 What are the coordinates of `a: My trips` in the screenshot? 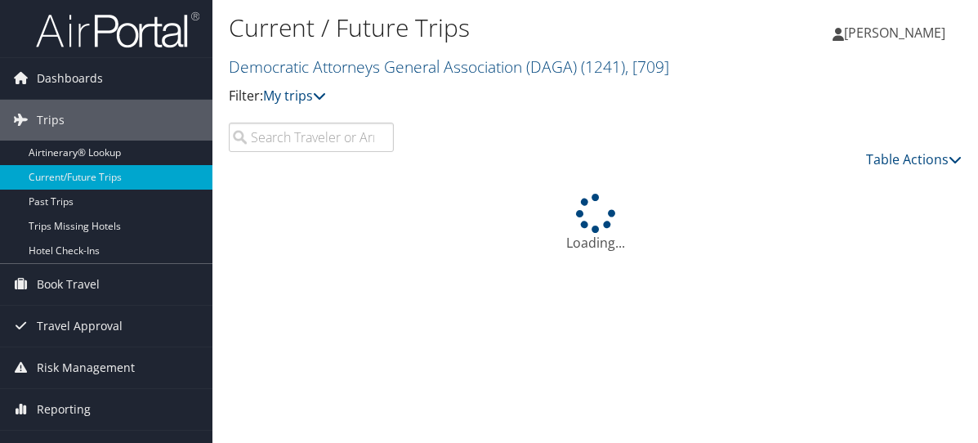 It's located at (294, 96).